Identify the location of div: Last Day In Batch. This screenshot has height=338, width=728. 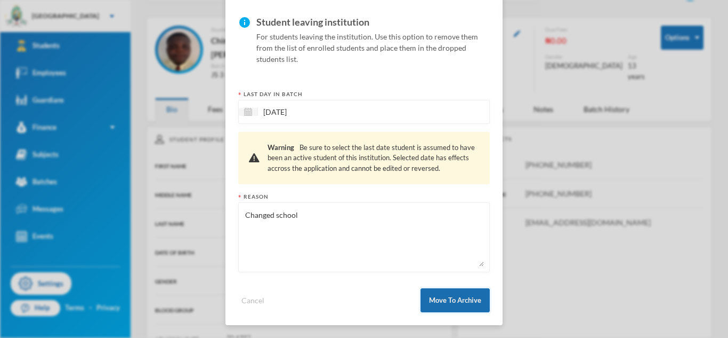
(364, 94).